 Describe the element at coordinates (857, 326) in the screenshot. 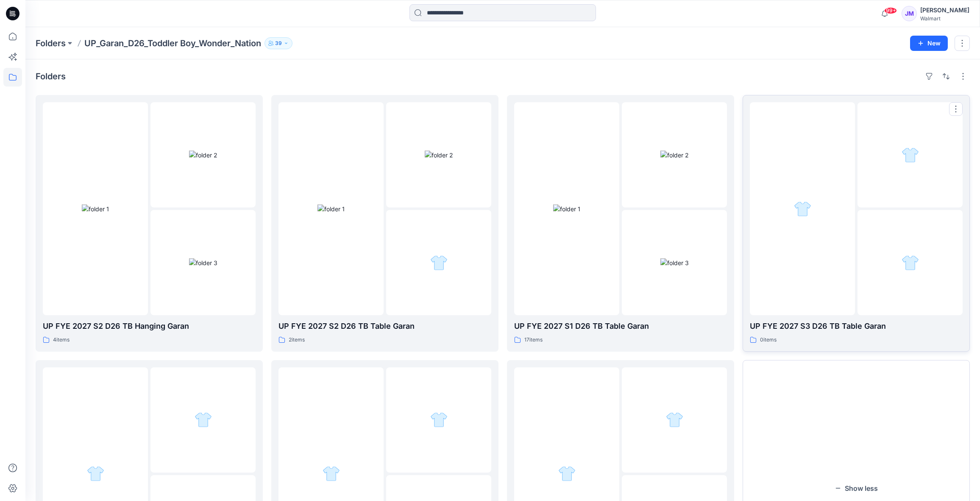

I see `p: UP FYE 2027 S3 D26 TB Table Garan` at that location.